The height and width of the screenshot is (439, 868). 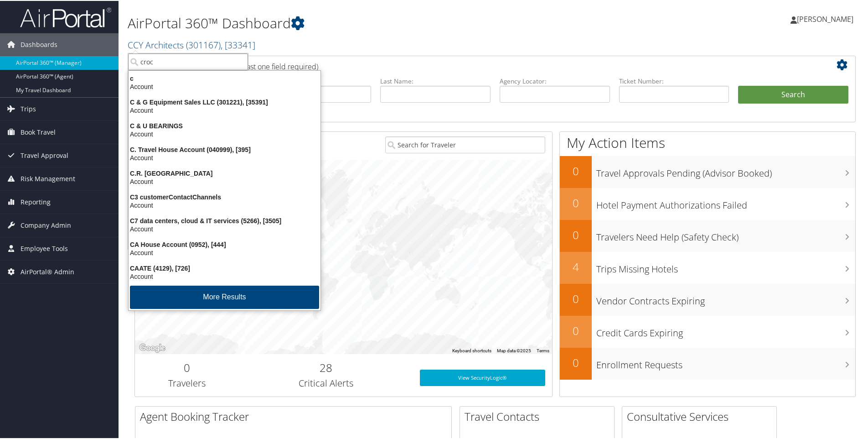 I want to click on label: Last Name:, so click(x=436, y=81).